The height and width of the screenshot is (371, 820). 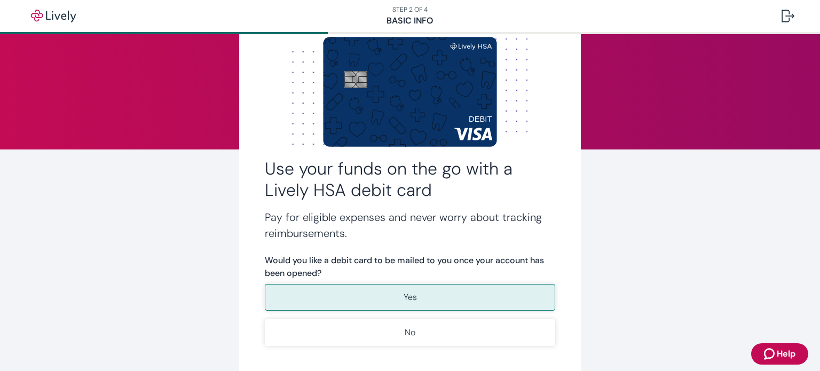 What do you see at coordinates (410, 333) in the screenshot?
I see `button: No` at bounding box center [410, 333].